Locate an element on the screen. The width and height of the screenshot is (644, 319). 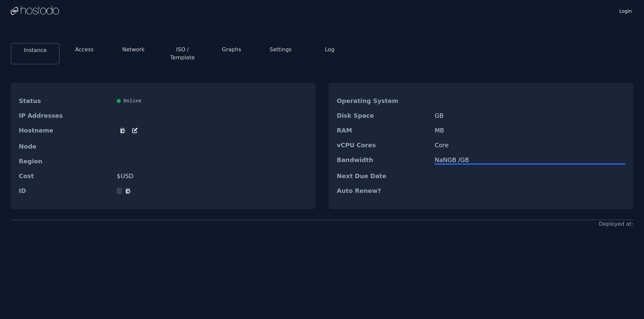
dd: Core is located at coordinates (530, 145).